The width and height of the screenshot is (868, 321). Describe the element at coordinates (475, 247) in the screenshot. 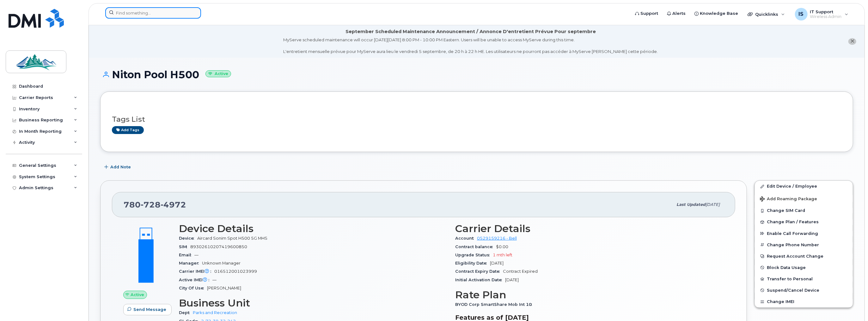

I see `span: Contract balance` at that location.